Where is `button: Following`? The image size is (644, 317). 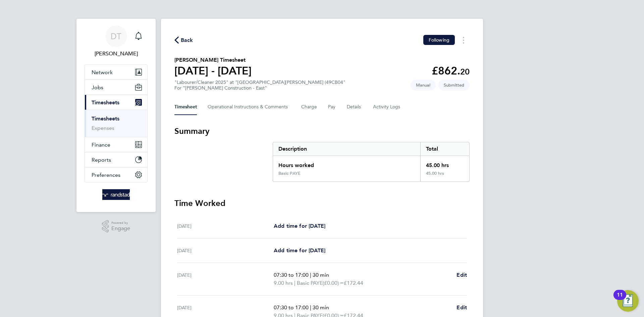
button: Following is located at coordinates (439, 40).